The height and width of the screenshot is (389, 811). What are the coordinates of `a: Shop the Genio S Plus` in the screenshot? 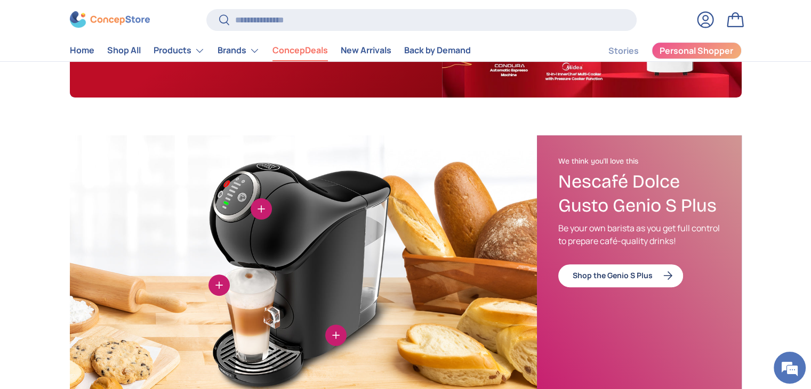 It's located at (621, 276).